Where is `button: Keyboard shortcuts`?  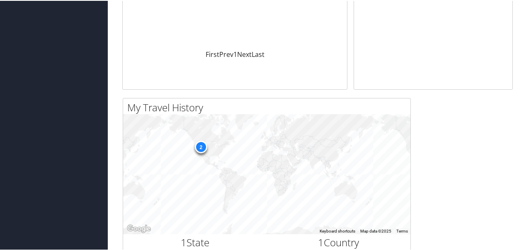 button: Keyboard shortcuts is located at coordinates (338, 230).